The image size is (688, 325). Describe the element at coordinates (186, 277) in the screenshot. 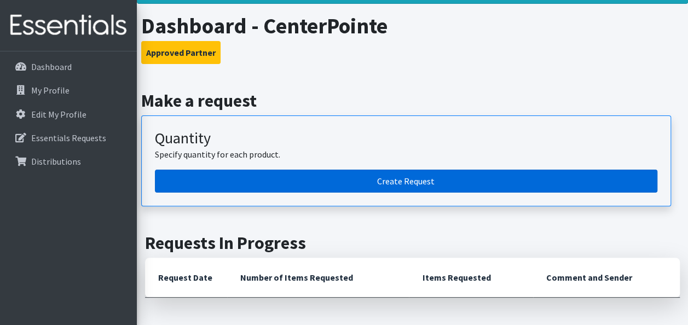

I see `th: Request Date` at that location.